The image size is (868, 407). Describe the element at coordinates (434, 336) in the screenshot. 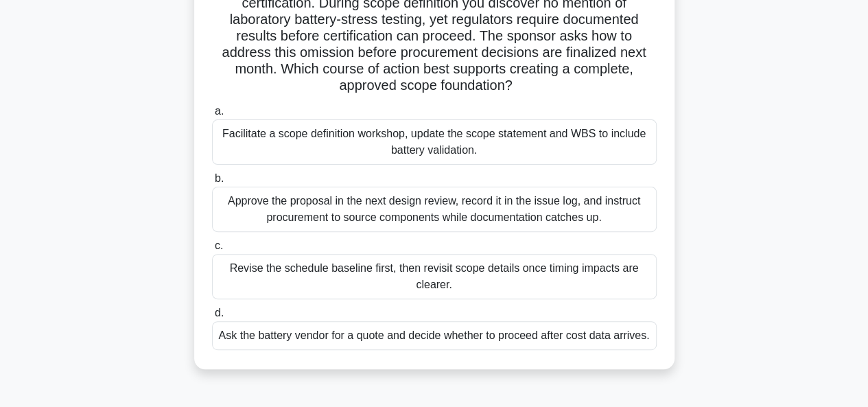

I see `div: Ask the battery vendor for a quote and decide whether to proceed after cost data arrives.` at that location.